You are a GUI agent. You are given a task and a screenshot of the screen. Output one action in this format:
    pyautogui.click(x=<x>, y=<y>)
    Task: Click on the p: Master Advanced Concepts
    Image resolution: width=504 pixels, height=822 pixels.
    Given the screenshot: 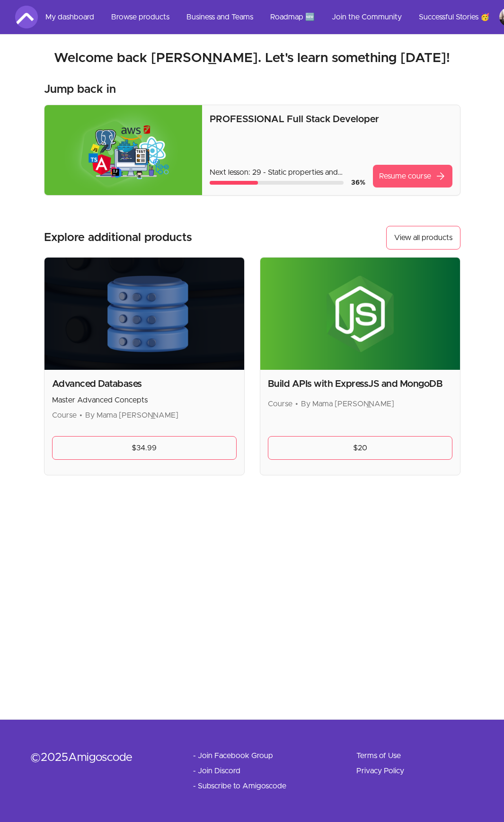 What is the action you would take?
    pyautogui.click(x=144, y=400)
    